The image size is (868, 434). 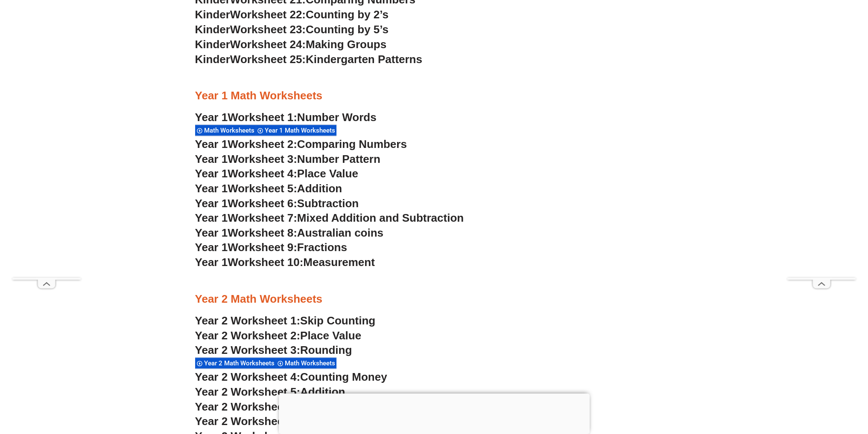 What do you see at coordinates (262, 159) in the screenshot?
I see `span: Worksheet 3:` at bounding box center [262, 159].